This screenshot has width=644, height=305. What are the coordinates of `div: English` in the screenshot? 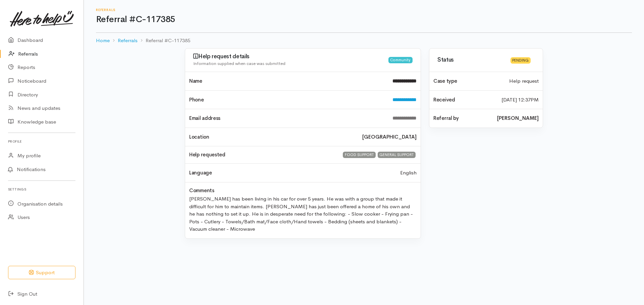 It's located at (408, 173).